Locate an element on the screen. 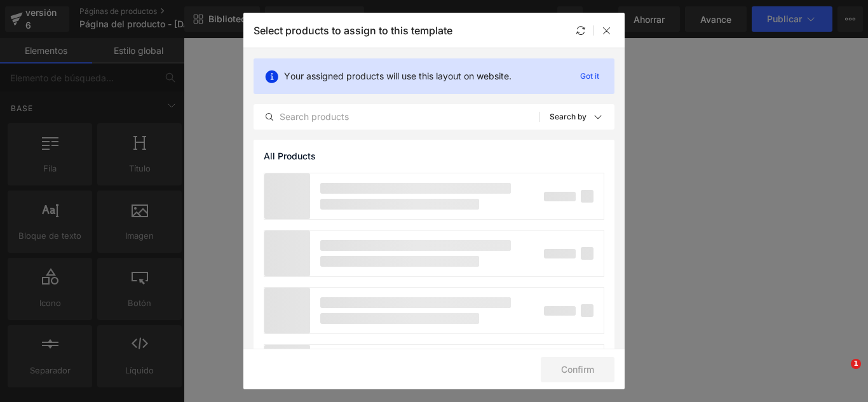 This screenshot has height=402, width=868. p: Select products to assign to this template is located at coordinates (353, 31).